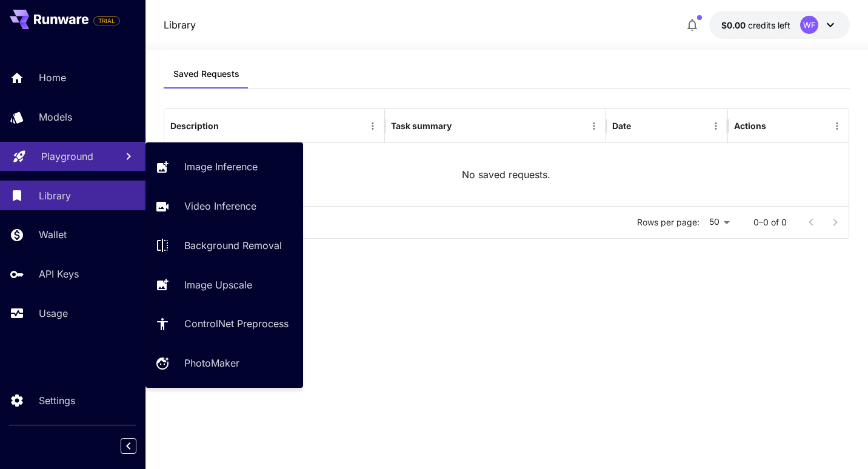 The image size is (868, 469). What do you see at coordinates (224, 363) in the screenshot?
I see `a: PhotoMaker` at bounding box center [224, 363].